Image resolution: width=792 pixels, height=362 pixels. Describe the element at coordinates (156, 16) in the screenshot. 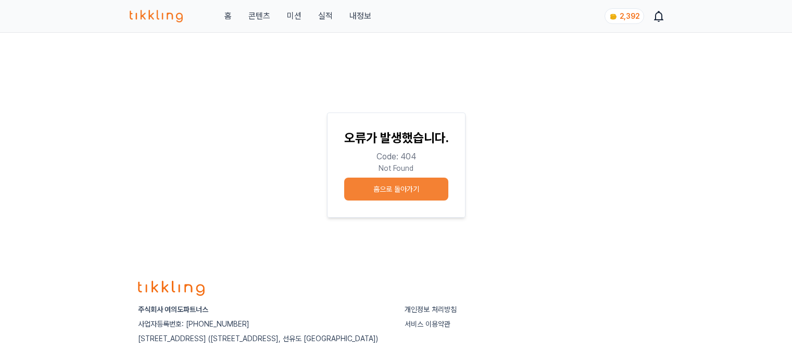

I see `img: 티끌링` at that location.